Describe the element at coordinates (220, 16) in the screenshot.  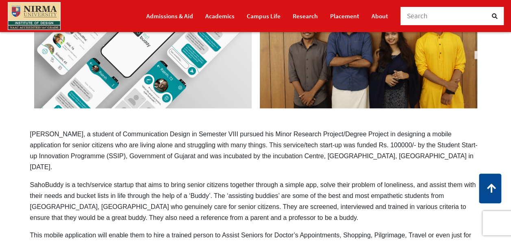
I see `a: Academics` at that location.